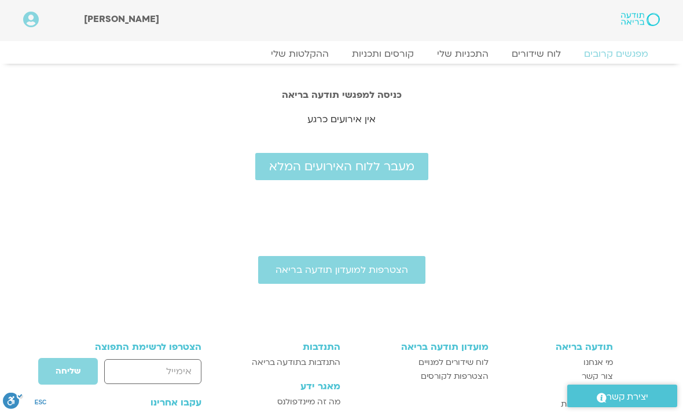 This screenshot has width=683, height=413. I want to click on a: תקנון, so click(557, 390).